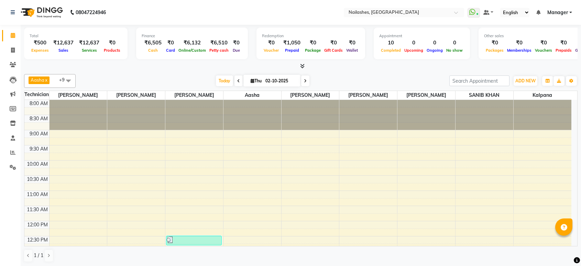 This screenshot has height=266, width=581. Describe the element at coordinates (256, 80) in the screenshot. I see `span: Thu` at that location.